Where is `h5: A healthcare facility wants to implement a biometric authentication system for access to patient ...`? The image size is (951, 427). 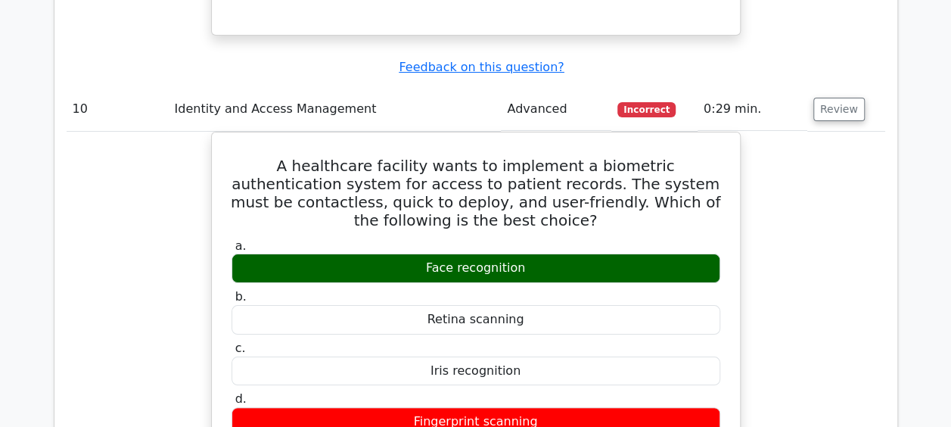 h5: A healthcare facility wants to implement a biometric authentication system for access to patient ... is located at coordinates (476, 193).